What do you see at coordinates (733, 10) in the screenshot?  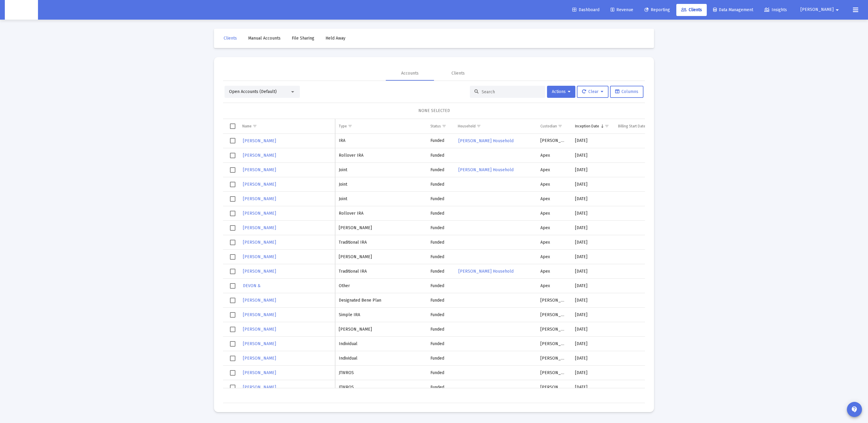 I see `span: Data Management` at bounding box center [733, 10].